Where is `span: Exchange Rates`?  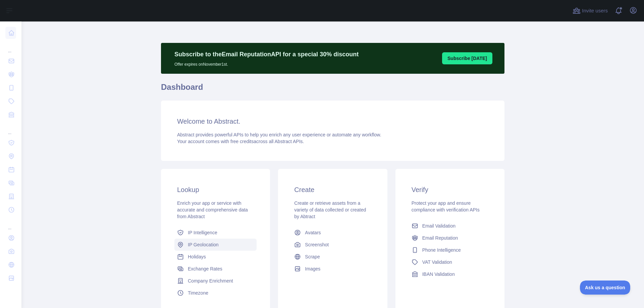
span: Exchange Rates is located at coordinates (205, 269).